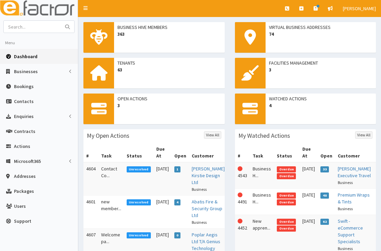  What do you see at coordinates (169, 63) in the screenshot?
I see `span: Tenants` at bounding box center [169, 63].